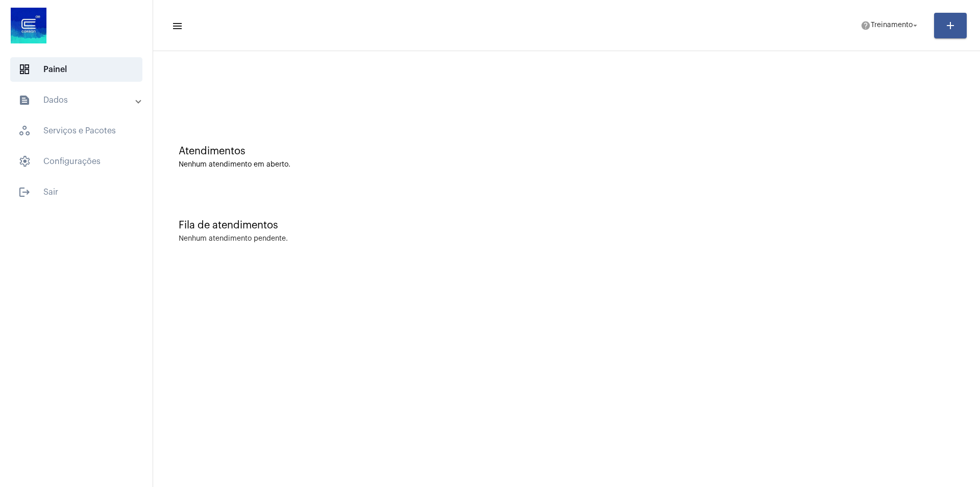 This screenshot has height=487, width=980. I want to click on span: Configurações, so click(76, 162).